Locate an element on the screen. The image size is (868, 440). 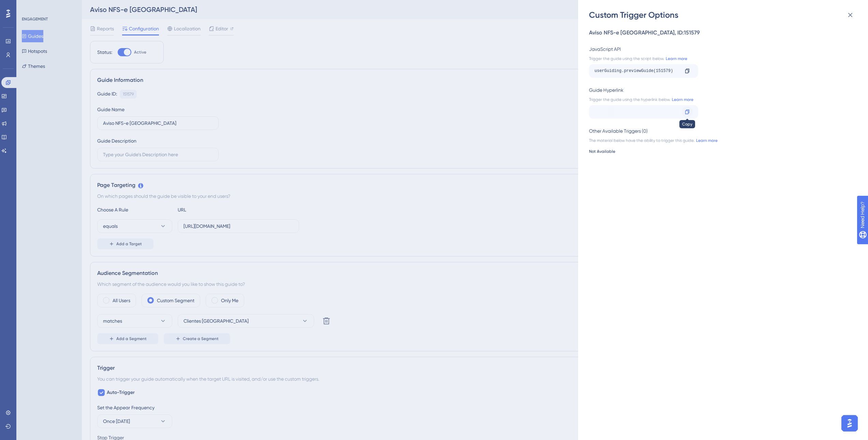
div: JavaScript API is located at coordinates (721, 49).